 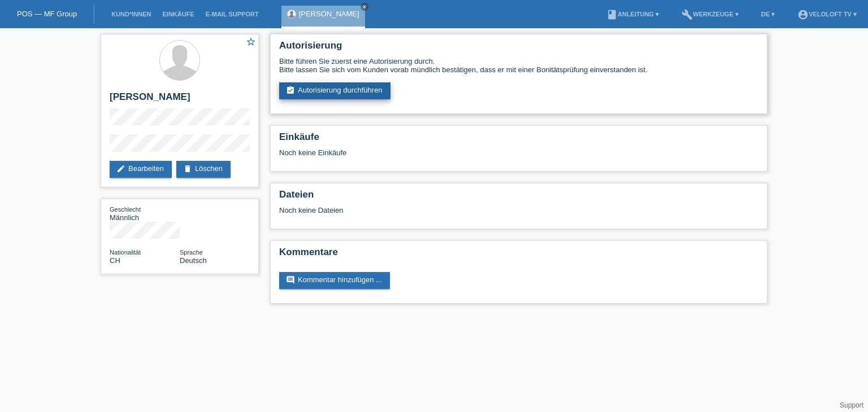 What do you see at coordinates (290, 90) in the screenshot?
I see `i: assignment_turned_in` at bounding box center [290, 90].